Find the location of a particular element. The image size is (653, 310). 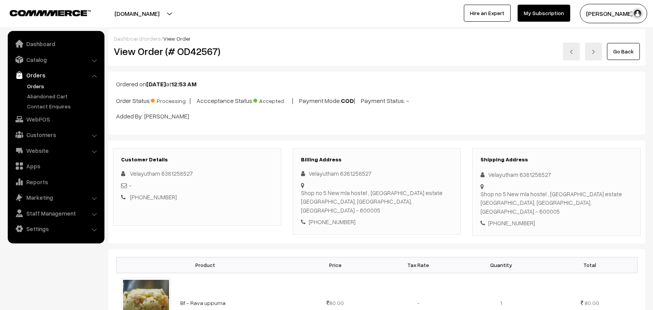

th: Product is located at coordinates (205, 265).